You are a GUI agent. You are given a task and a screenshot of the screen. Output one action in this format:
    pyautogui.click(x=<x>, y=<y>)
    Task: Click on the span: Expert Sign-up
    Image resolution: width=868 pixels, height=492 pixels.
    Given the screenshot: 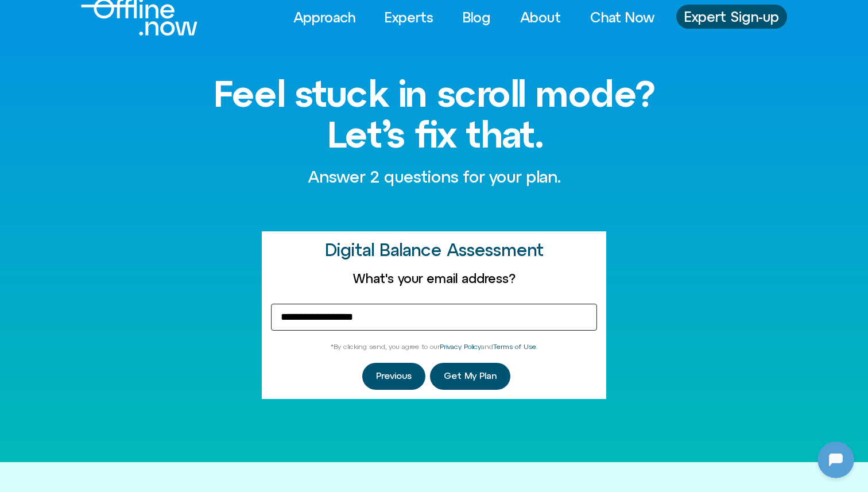 What is the action you would take?
    pyautogui.click(x=731, y=17)
    